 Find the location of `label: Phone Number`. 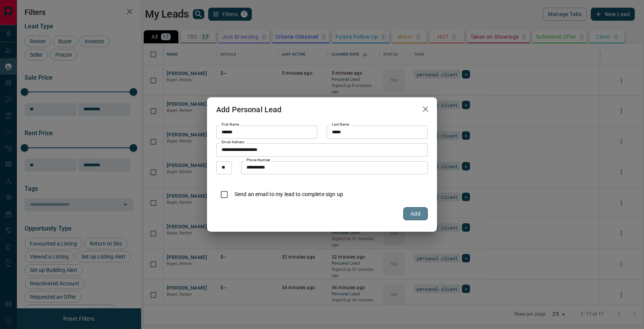

label: Phone Number is located at coordinates (258, 160).